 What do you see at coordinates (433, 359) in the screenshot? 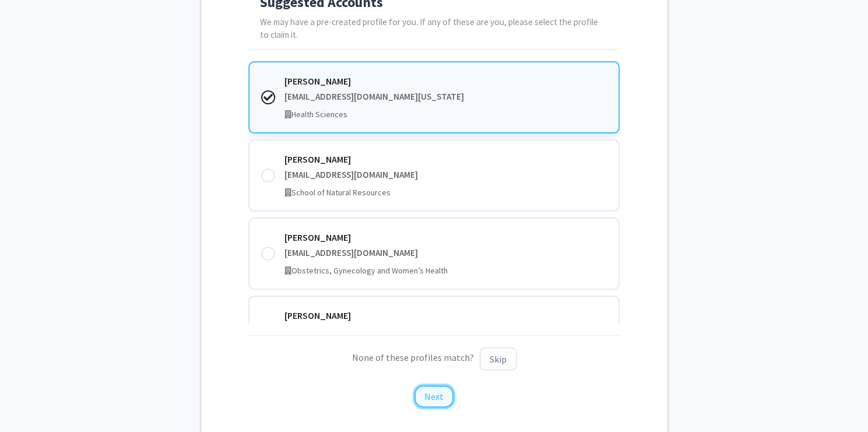
I see `p: None of these profiles match?` at bounding box center [433, 359].